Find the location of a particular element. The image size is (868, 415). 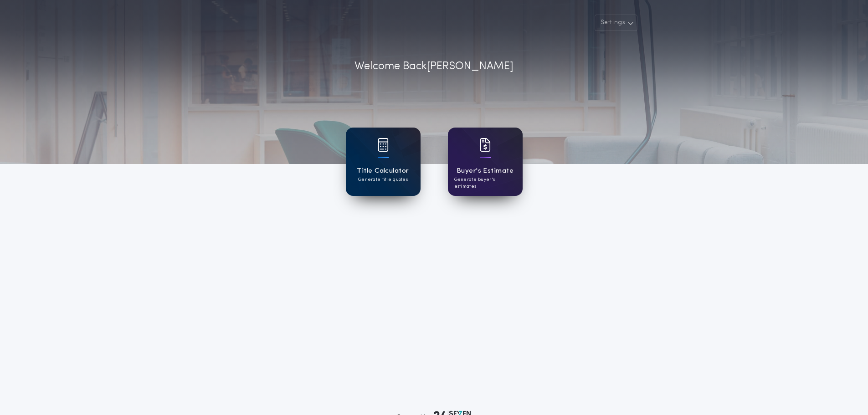

button: Settings is located at coordinates (616, 23).